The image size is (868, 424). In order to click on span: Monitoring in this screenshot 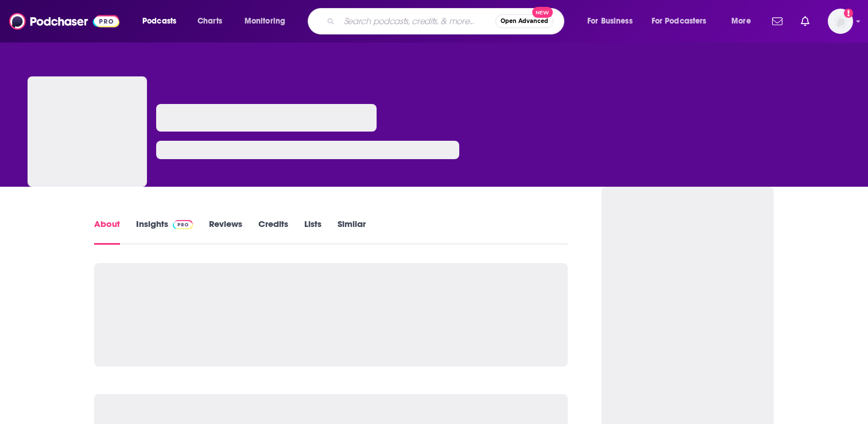, I will do `click(265, 21)`.